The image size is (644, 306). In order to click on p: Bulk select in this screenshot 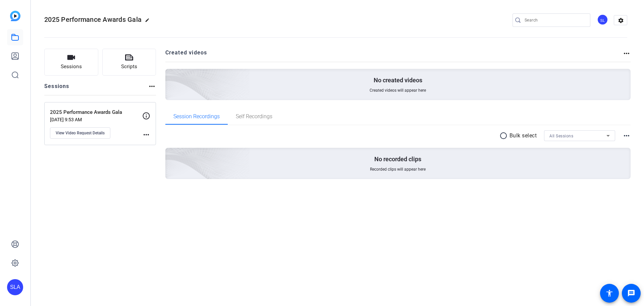, I will do `click(523, 136)`.